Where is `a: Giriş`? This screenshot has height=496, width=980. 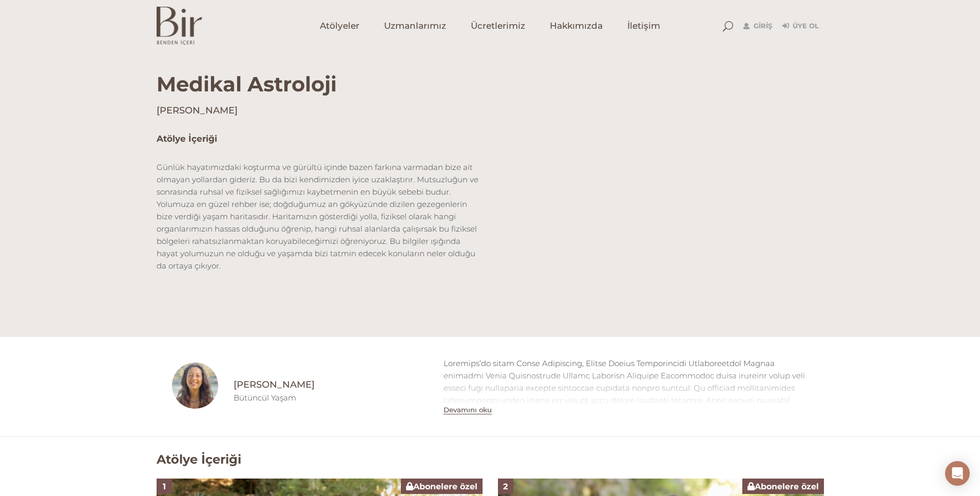 a: Giriş is located at coordinates (758, 26).